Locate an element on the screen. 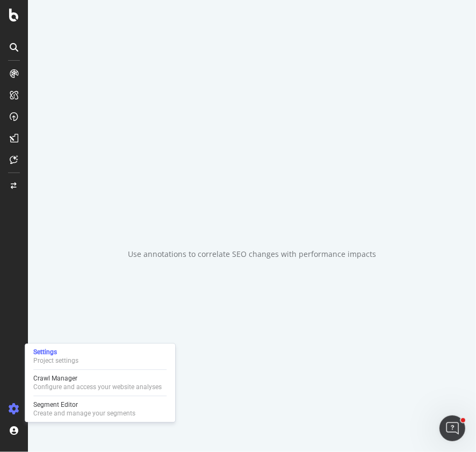  a: SettingsProject settings is located at coordinates (100, 356).